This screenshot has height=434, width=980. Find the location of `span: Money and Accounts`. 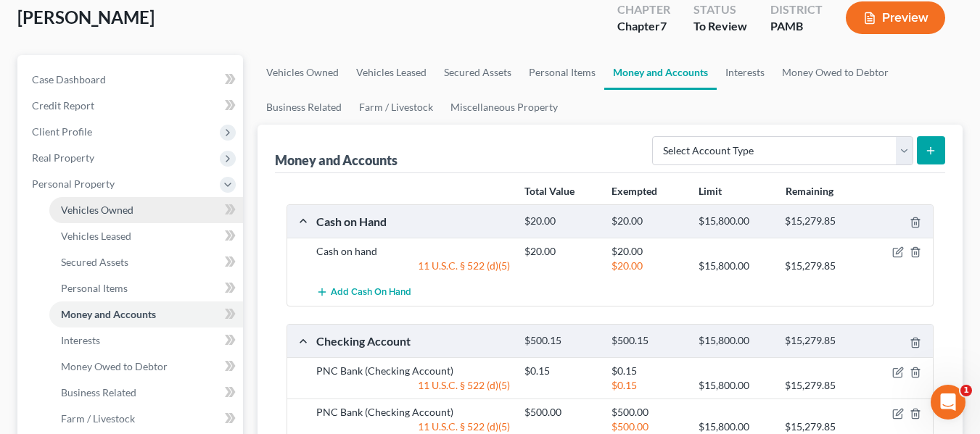

span: Money and Accounts is located at coordinates (109, 314).